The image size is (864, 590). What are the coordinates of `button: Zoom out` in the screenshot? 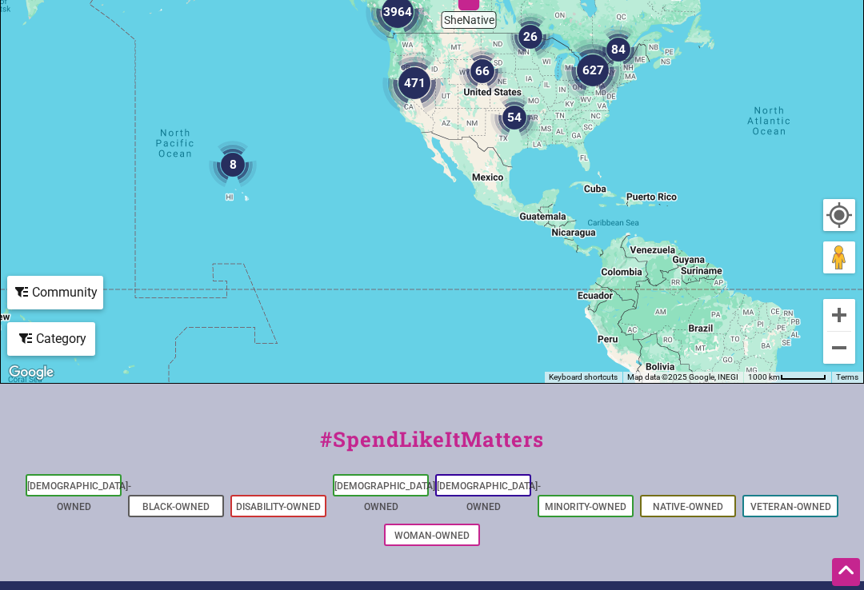 It's located at (839, 348).